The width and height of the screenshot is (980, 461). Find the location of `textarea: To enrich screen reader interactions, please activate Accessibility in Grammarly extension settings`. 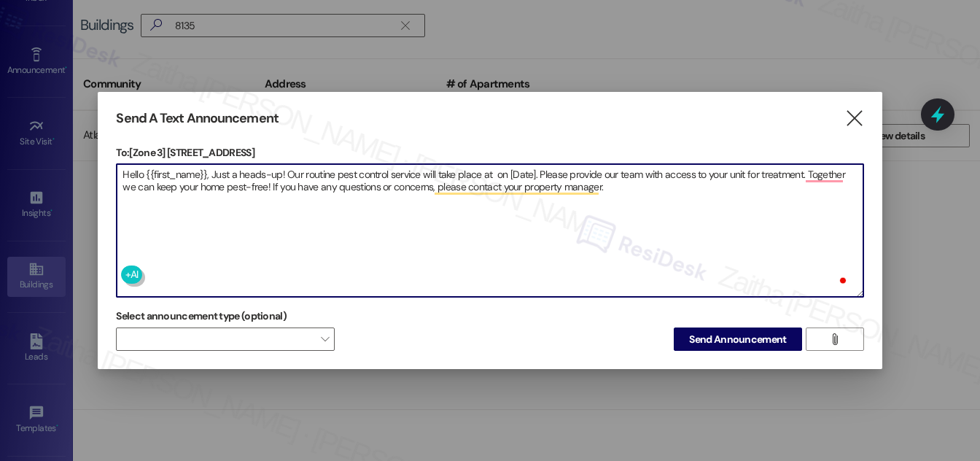

textarea: To enrich screen reader interactions, please activate Accessibility in Grammarly extension settings is located at coordinates (489, 230).